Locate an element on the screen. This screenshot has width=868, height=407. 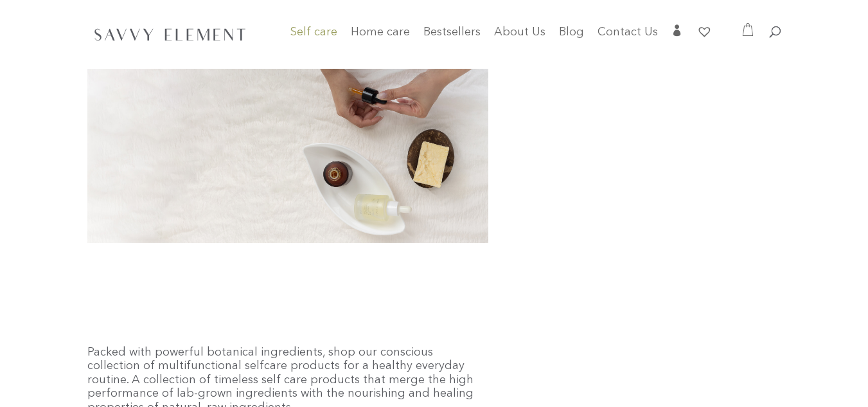
a: Bestsellers is located at coordinates (451, 36).